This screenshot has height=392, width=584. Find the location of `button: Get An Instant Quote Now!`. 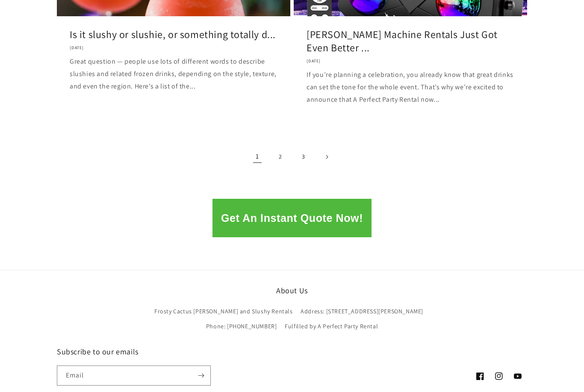

button: Get An Instant Quote Now! is located at coordinates (292, 218).